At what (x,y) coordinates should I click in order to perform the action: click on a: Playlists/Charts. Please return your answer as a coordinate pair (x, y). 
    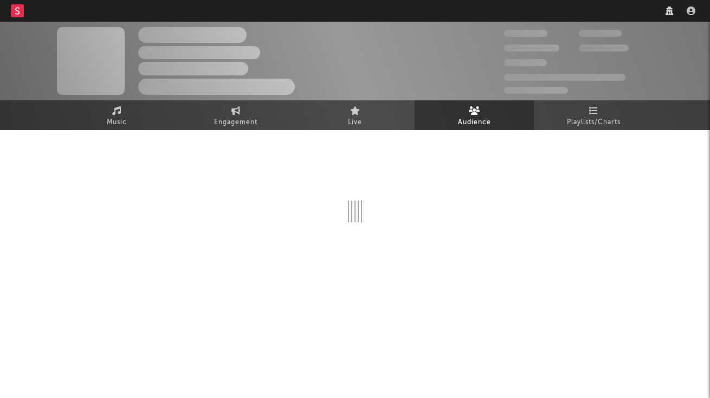
    Looking at the image, I should click on (593, 115).